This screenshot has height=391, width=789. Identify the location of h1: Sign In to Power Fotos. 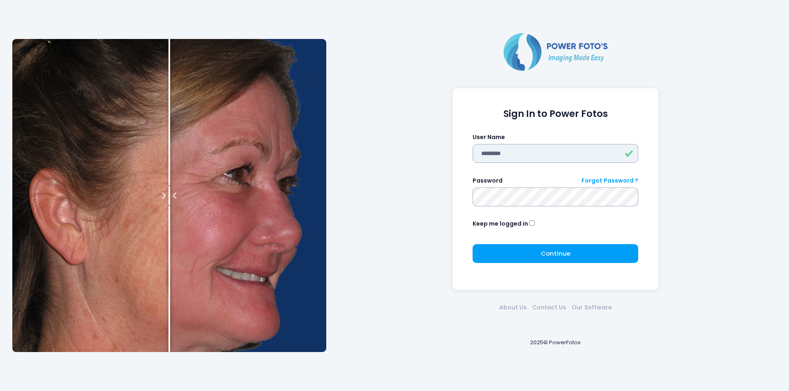
(555, 114).